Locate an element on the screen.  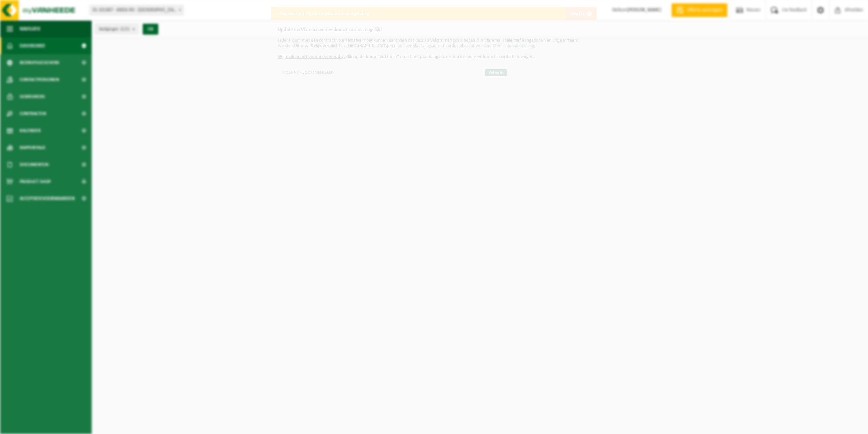
p: moet kunnen aantonen dat de 29 afvalstromen zoals bepaald in Vlarema 9 selectief aangeboden en ui... is located at coordinates (434, 43).